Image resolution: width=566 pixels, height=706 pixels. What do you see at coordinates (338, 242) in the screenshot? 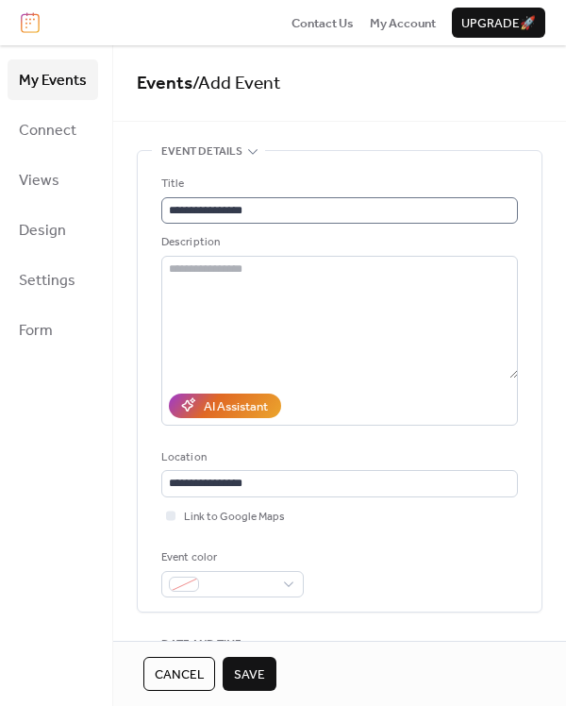
I see `div: Description` at bounding box center [338, 242].